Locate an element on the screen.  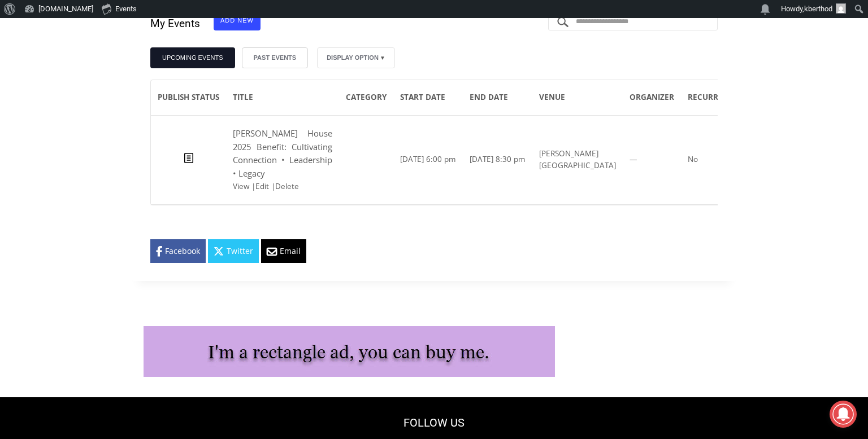
th: Recurring? is located at coordinates (712, 98).